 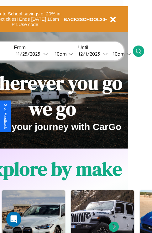 What do you see at coordinates (5, 116) in the screenshot?
I see `div: Give Feedback` at bounding box center [5, 116].